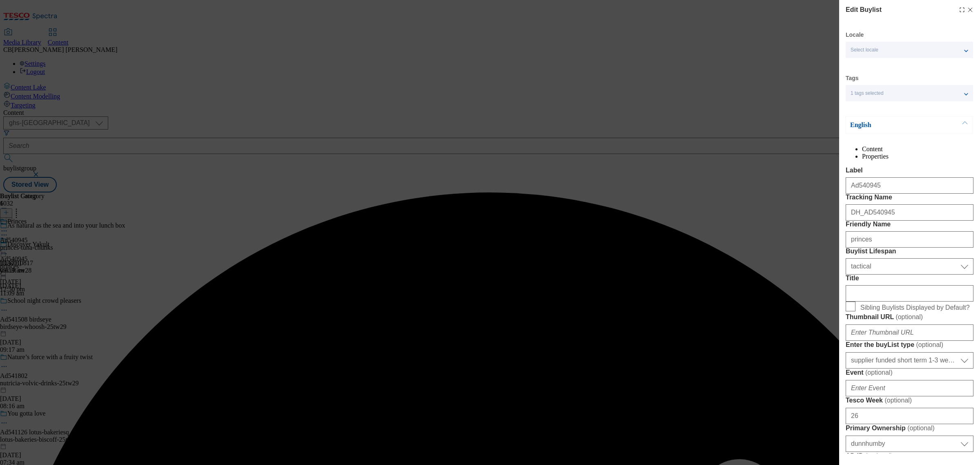 The width and height of the screenshot is (980, 465). I want to click on label: Friendly Name, so click(910, 224).